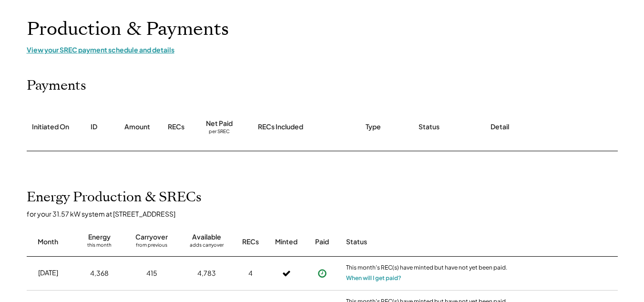 This screenshot has height=302, width=644. I want to click on div: RECs Included, so click(281, 127).